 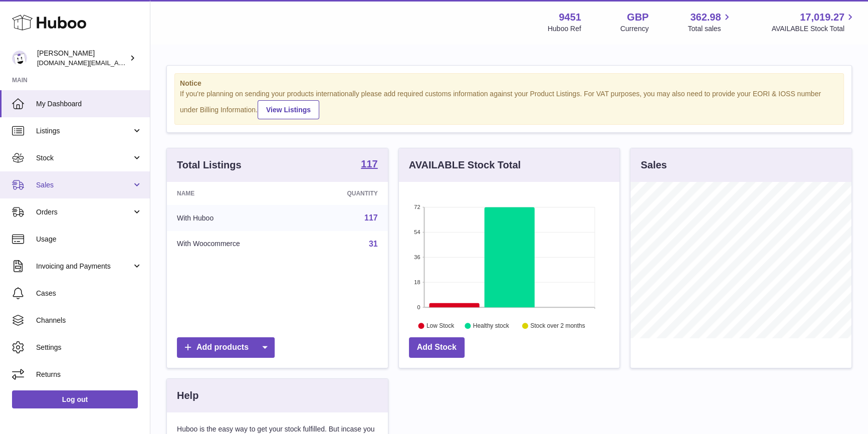 What do you see at coordinates (564, 29) in the screenshot?
I see `div: Huboo Ref` at bounding box center [564, 29].